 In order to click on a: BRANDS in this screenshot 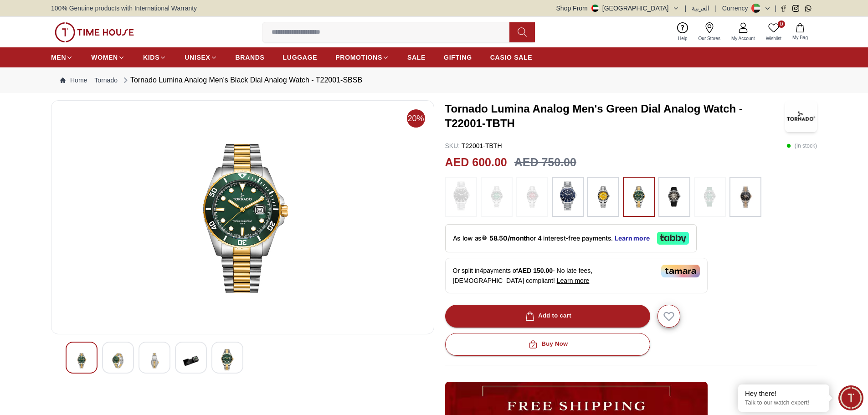, I will do `click(250, 58)`.